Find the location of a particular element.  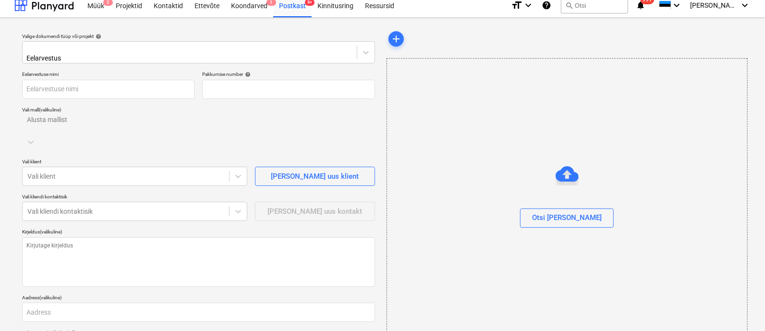

div: Vali mall (valikuline) is located at coordinates (198, 109).